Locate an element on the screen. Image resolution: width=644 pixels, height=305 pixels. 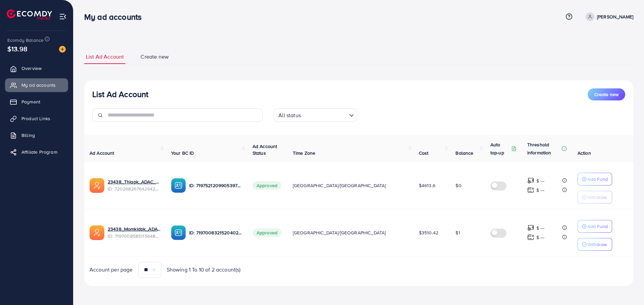
span: Overview is located at coordinates (31, 69).